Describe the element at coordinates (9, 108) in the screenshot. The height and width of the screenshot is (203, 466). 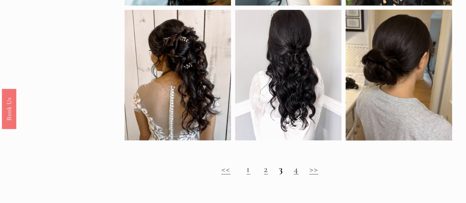
I see `a: Book Us` at that location.